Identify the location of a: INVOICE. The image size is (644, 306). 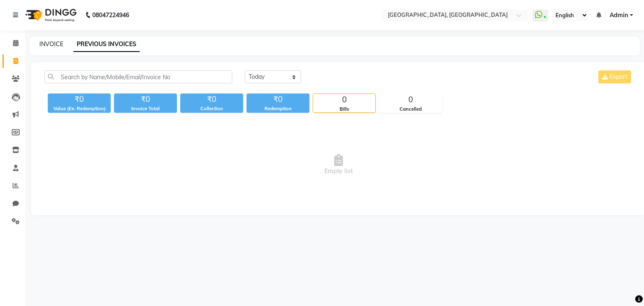
(51, 44).